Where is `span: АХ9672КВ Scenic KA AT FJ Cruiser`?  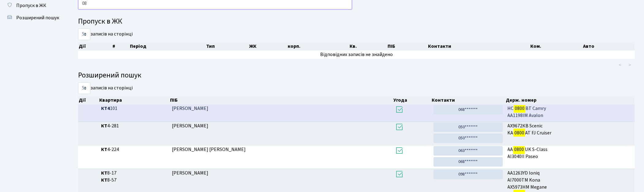 span: АХ9672КВ Scenic KA AT FJ Cruiser is located at coordinates (570, 130).